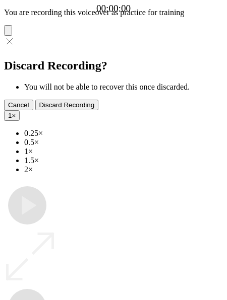  What do you see at coordinates (19, 105) in the screenshot?
I see `button: Cancel` at bounding box center [19, 105].